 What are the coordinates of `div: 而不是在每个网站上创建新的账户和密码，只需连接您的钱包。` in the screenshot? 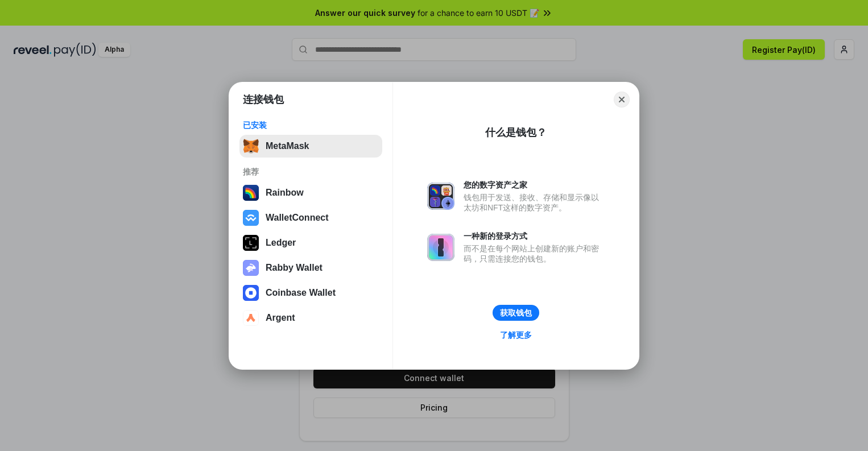 It's located at (534, 254).